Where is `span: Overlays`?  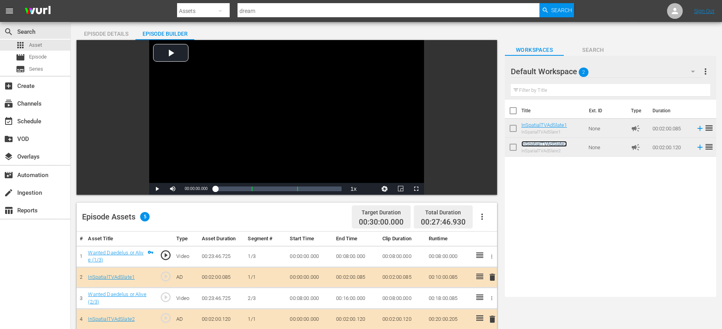 span: Overlays is located at coordinates (9, 157).